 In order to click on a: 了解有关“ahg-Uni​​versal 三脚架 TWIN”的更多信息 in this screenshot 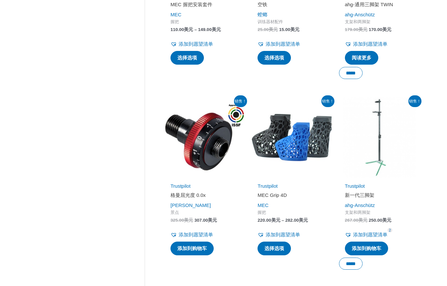, I will do `click(361, 58)`.